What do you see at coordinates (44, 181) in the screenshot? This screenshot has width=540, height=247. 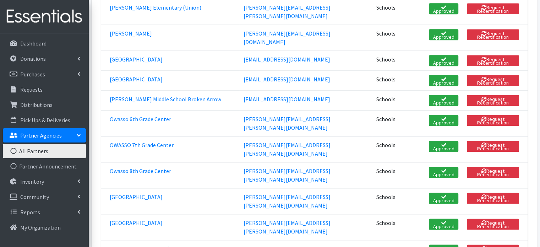 I see `a: Inventory` at bounding box center [44, 181].